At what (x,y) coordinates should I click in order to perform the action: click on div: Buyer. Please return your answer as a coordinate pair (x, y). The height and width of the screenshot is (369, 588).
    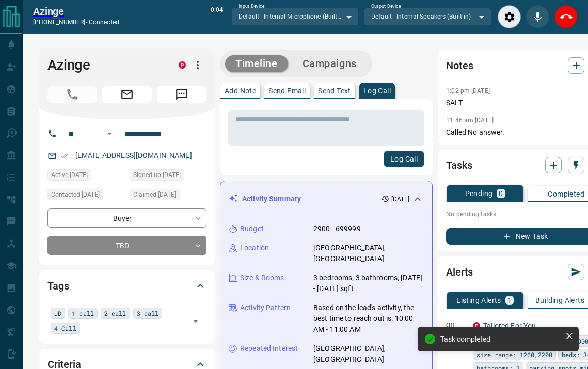
    Looking at the image, I should click on (127, 218).